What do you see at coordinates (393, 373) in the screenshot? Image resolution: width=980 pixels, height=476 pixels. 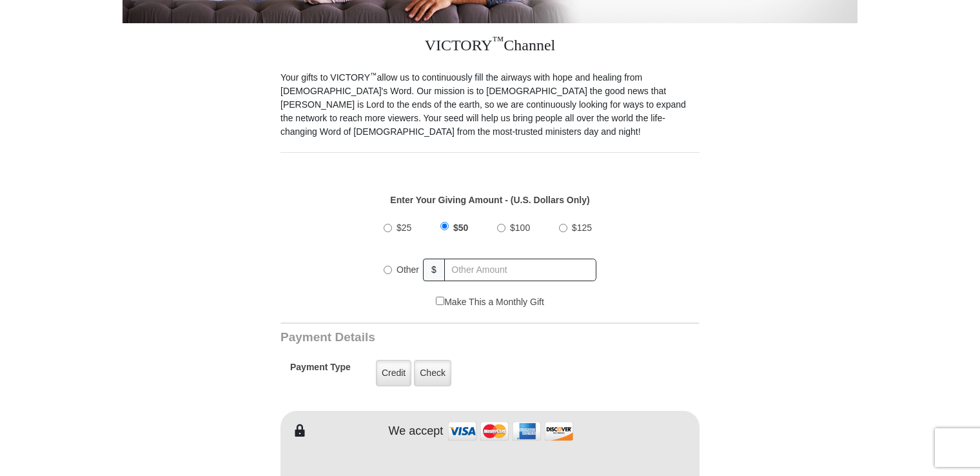 I see `label: Credit` at bounding box center [393, 373].